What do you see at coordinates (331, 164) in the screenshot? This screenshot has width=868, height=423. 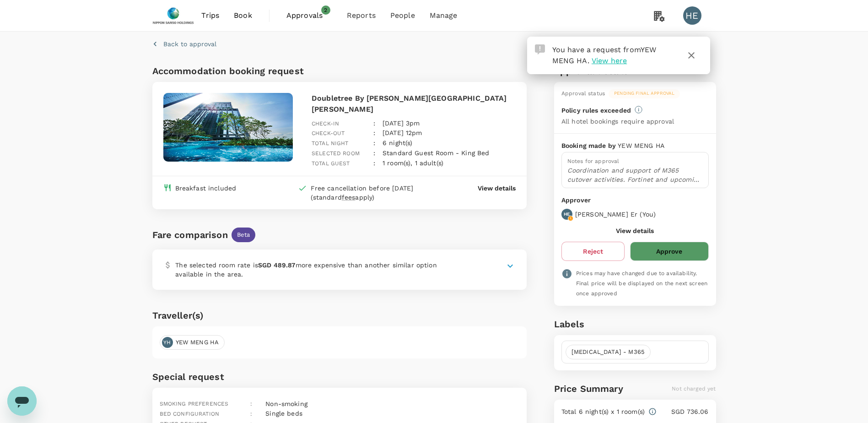 I see `span: Total guest` at bounding box center [331, 164].